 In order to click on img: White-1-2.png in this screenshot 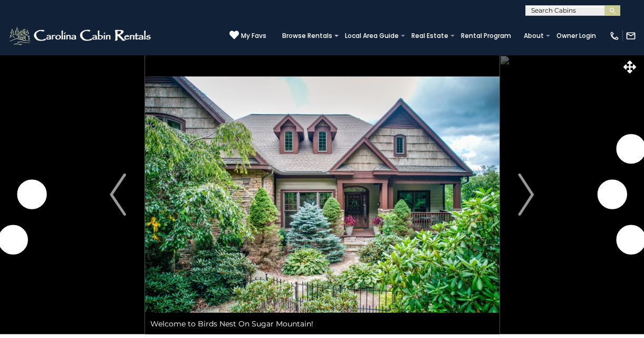, I will do `click(81, 36)`.